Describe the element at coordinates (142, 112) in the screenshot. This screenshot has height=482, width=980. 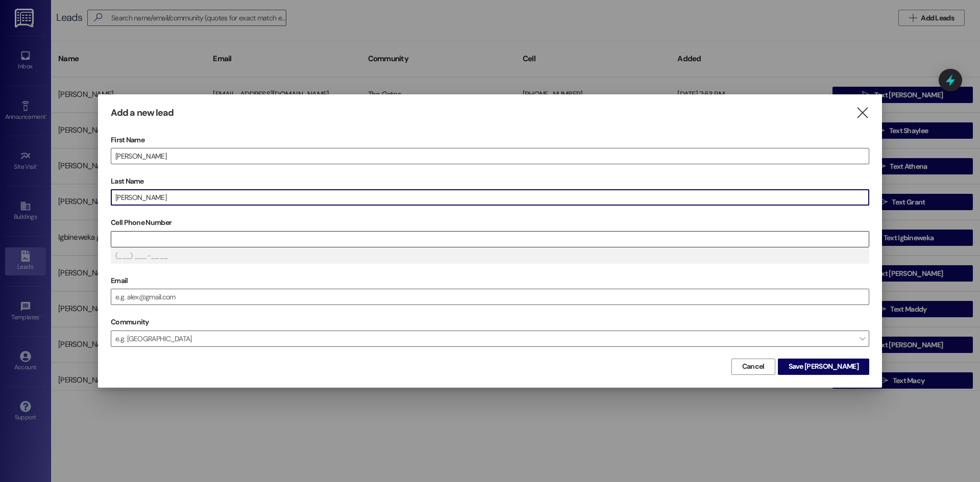
I see `h3: Add a new lead` at that location.